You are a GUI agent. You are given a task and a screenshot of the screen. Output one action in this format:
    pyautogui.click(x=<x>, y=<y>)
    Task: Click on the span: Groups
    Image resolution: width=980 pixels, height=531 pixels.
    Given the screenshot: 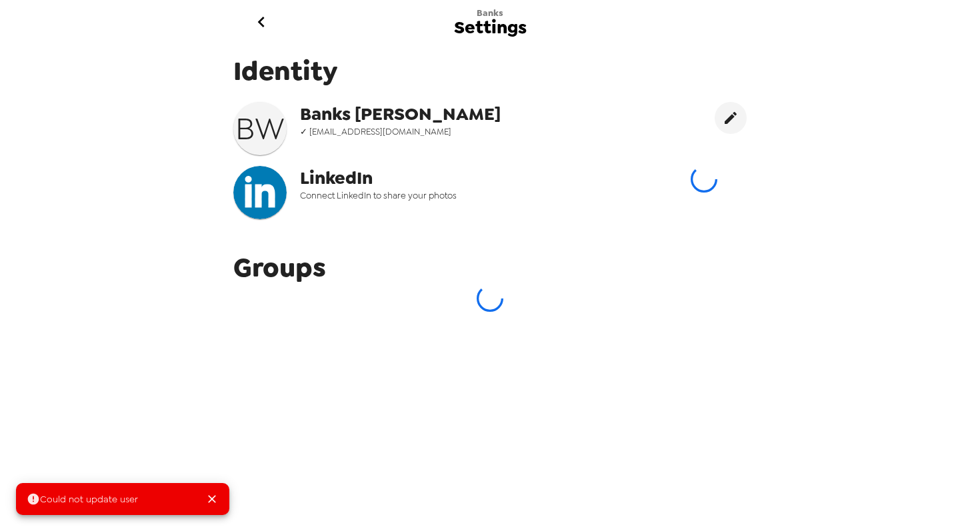 What is the action you would take?
    pyautogui.click(x=280, y=267)
    